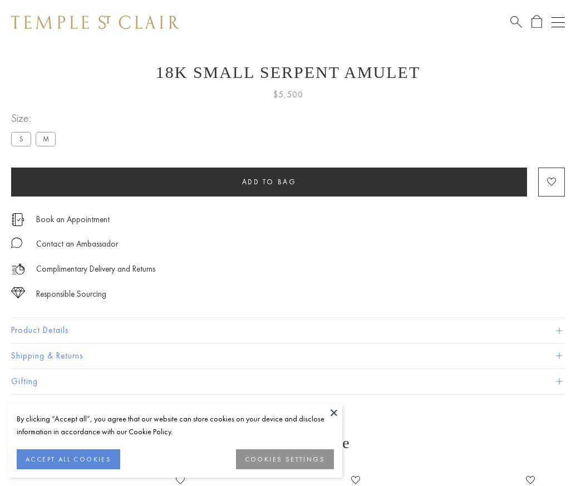 The width and height of the screenshot is (576, 486). I want to click on h1: 18K Small Serpent Amulet, so click(288, 72).